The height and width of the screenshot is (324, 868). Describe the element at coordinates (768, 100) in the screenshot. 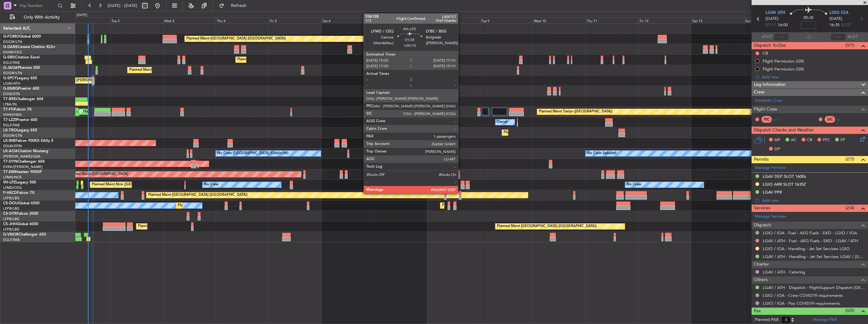

I see `a: Schedule Crew` at that location.